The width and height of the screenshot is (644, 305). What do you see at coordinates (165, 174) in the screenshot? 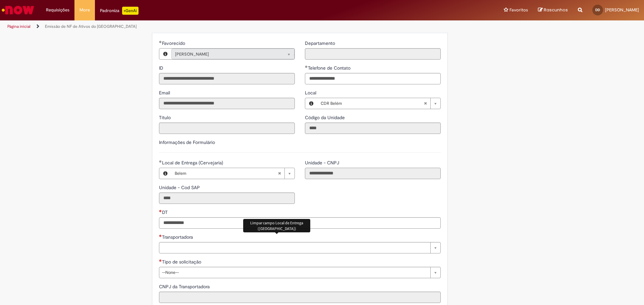
I see `button: Local de Entrega (Cervejaria), Visualizar este registro Belem` at bounding box center [165, 174].